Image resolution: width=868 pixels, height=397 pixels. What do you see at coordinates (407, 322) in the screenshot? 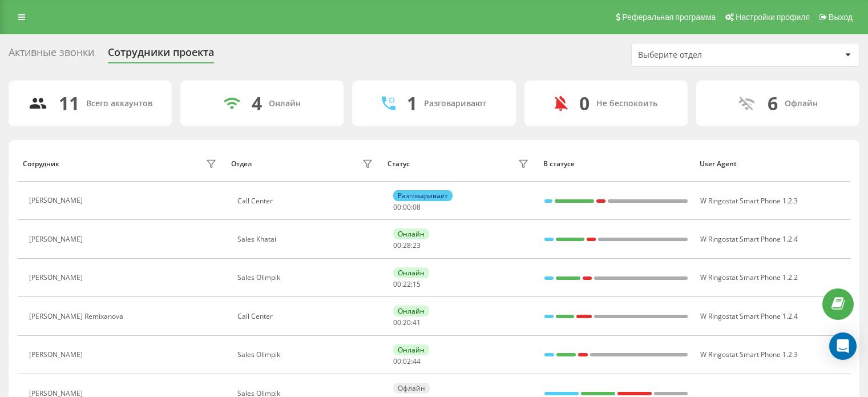
I see `span: 20` at bounding box center [407, 322].